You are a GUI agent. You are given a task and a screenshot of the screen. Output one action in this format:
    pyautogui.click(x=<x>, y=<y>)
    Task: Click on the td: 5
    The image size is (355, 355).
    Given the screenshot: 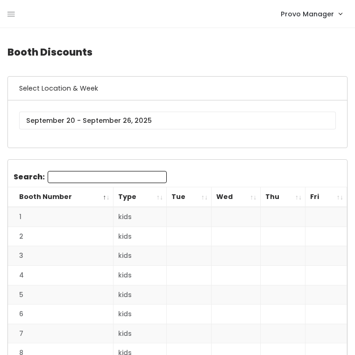 What is the action you would take?
    pyautogui.click(x=60, y=295)
    